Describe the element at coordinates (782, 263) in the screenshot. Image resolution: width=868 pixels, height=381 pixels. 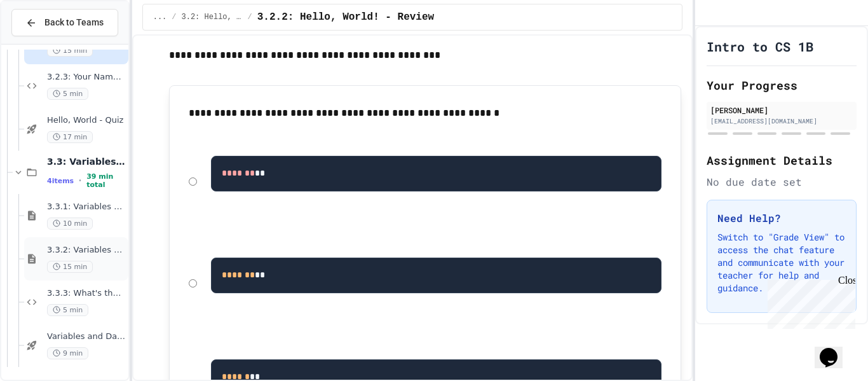
I see `p: Switch to "Grade View" to access the chat feature and communicate with your teacher for help and ...` at that location.